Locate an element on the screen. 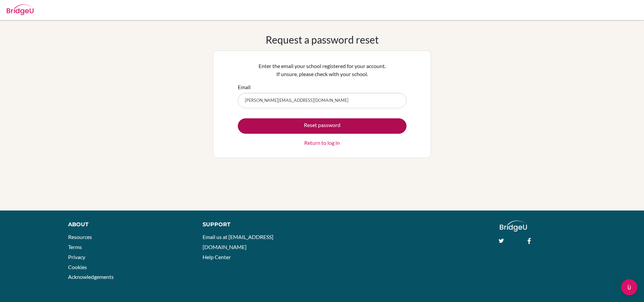  div: About is located at coordinates (128, 225).